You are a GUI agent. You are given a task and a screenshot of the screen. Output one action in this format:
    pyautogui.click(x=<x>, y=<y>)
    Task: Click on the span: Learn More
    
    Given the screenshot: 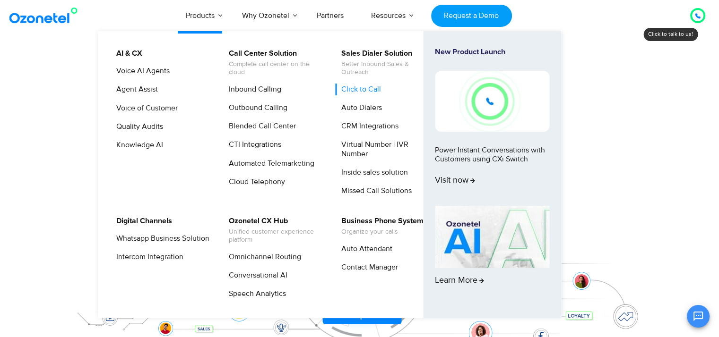 What is the action you would take?
    pyautogui.click(x=459, y=281)
    